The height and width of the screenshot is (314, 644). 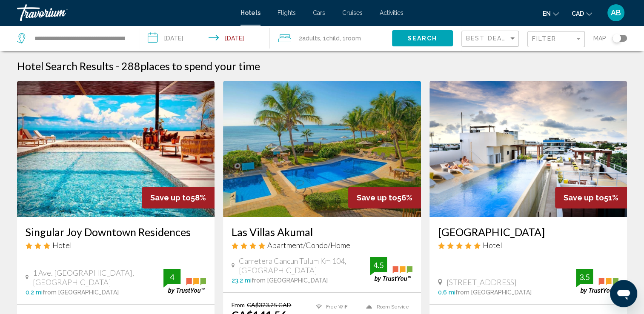 What do you see at coordinates (65, 66) in the screenshot?
I see `h1: Hotel Search Results` at bounding box center [65, 66].